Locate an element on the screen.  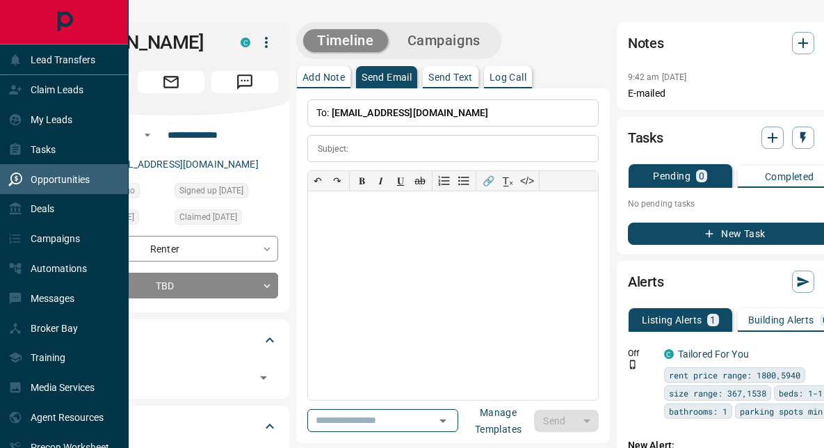
p: Pending is located at coordinates (671, 176).